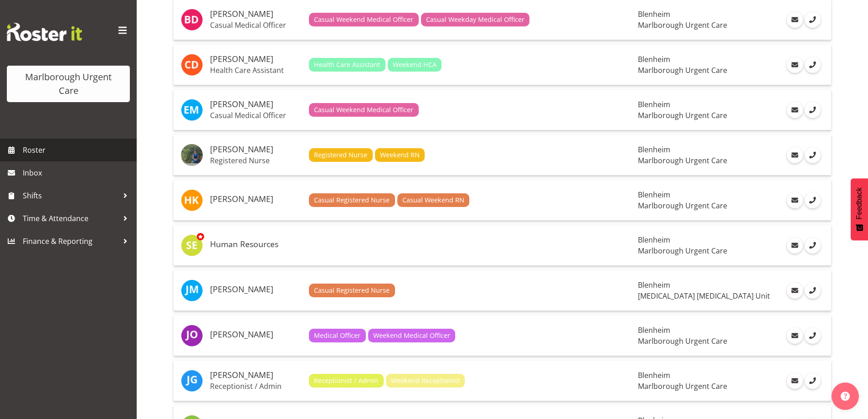 The height and width of the screenshot is (419, 868). I want to click on span: Weekend RN, so click(400, 155).